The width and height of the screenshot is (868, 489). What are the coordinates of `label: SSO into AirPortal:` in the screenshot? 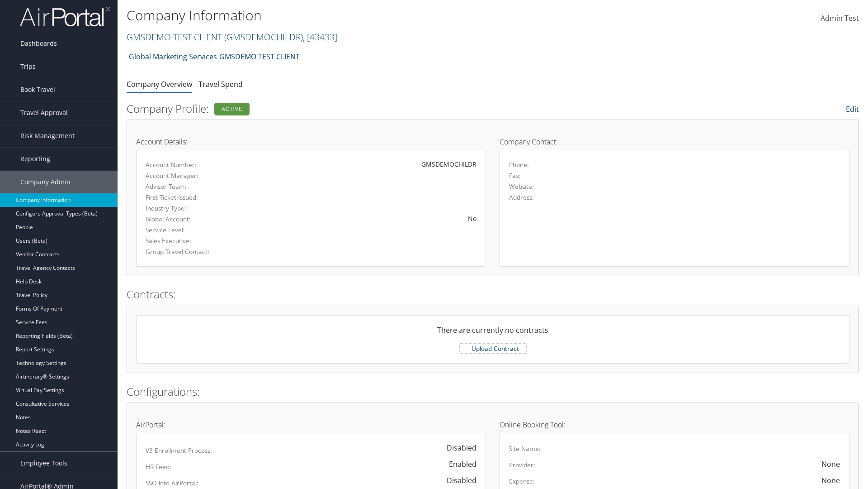 It's located at (172, 483).